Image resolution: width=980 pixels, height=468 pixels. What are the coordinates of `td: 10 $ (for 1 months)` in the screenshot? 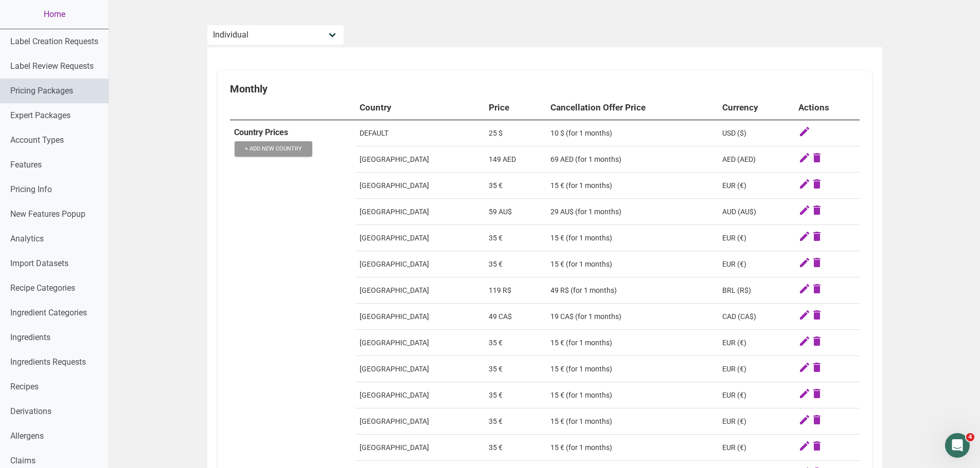 It's located at (632, 133).